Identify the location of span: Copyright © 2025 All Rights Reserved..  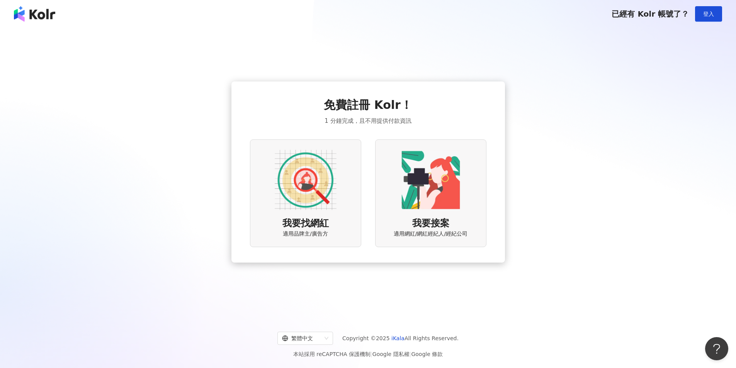
(400, 338).